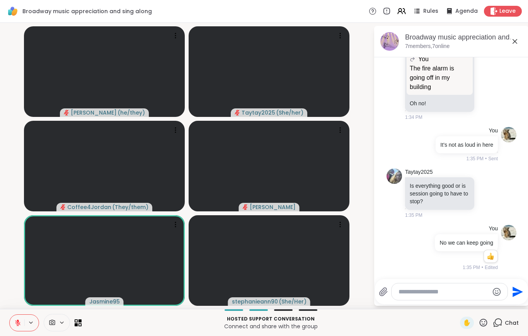 The image size is (528, 336). What do you see at coordinates (497, 291) in the screenshot?
I see `button: Emoji picker` at bounding box center [497, 291].